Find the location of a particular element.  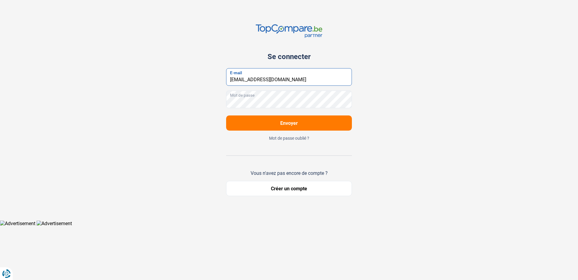

div: Vous n'avez pas encore de compte ? is located at coordinates (289, 173).